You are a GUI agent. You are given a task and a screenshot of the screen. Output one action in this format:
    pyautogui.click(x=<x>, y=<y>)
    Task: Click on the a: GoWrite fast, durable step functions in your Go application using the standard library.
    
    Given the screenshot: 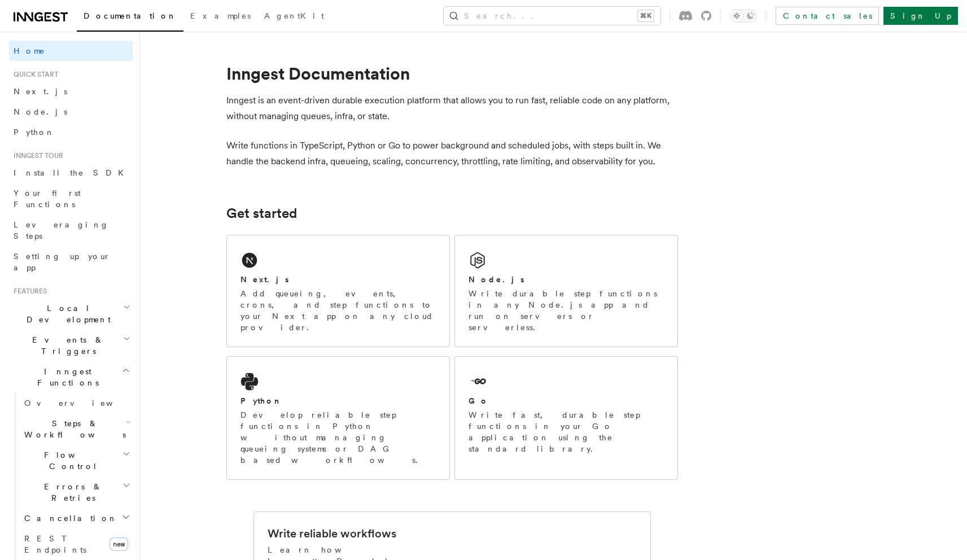 What is the action you would take?
    pyautogui.click(x=566, y=417)
    